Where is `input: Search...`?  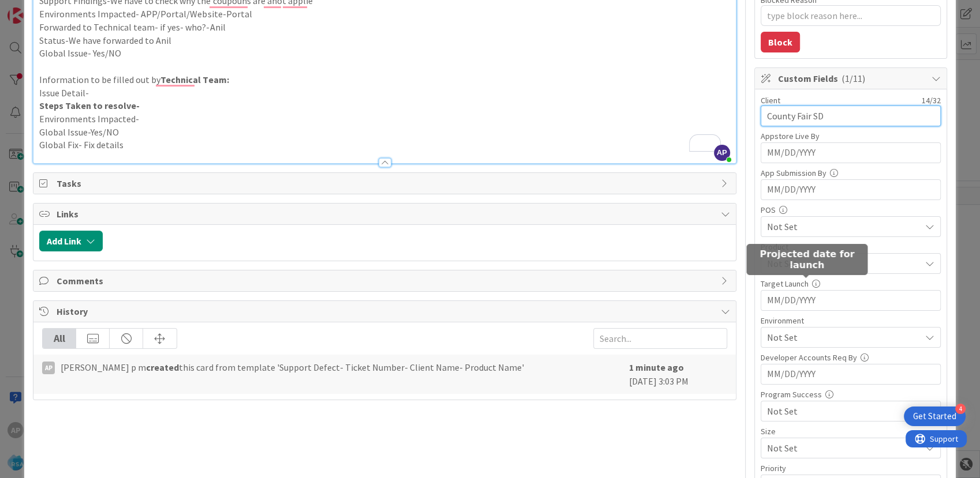 input: Search... is located at coordinates (661, 338).